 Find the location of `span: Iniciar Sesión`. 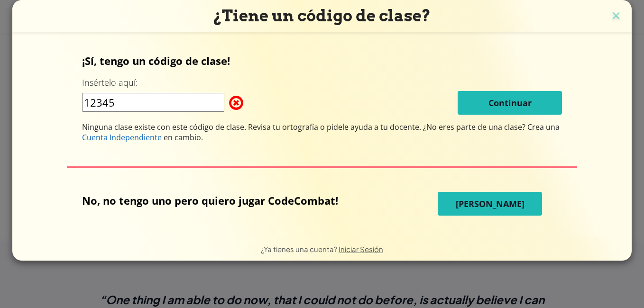

span: Iniciar Sesión is located at coordinates (361, 249).